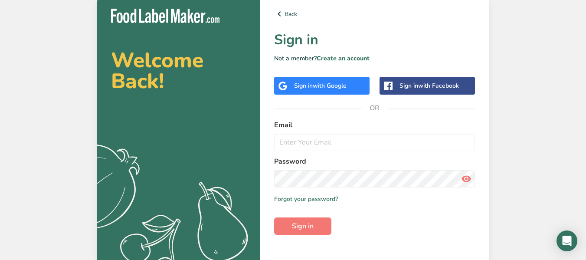 The image size is (586, 260). What do you see at coordinates (567, 241) in the screenshot?
I see `div: Open Intercom Messenger` at bounding box center [567, 241].